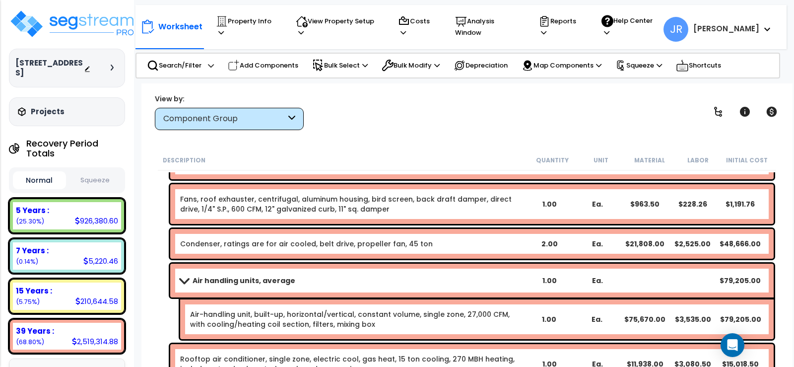  Describe the element at coordinates (741, 204) in the screenshot. I see `div: $1,191.76` at that location.